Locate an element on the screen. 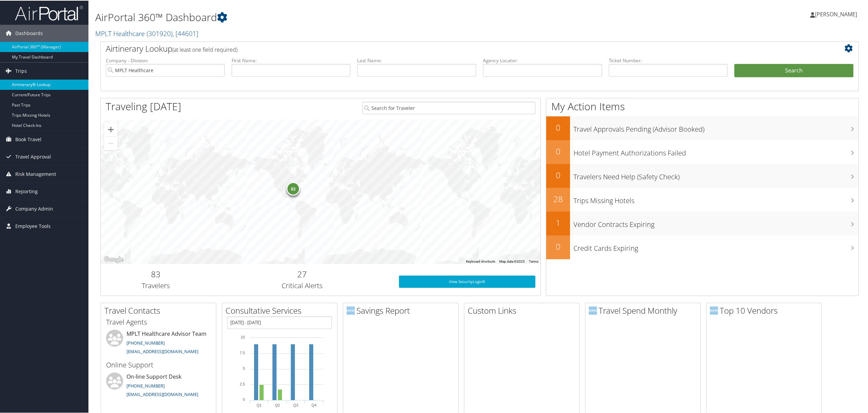 Image resolution: width=868 pixels, height=413 pixels. input: Search for Traveler is located at coordinates (449, 107).